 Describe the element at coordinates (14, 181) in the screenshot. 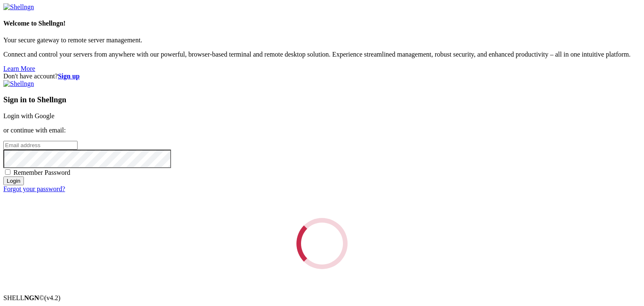

I see `input: Login` at that location.